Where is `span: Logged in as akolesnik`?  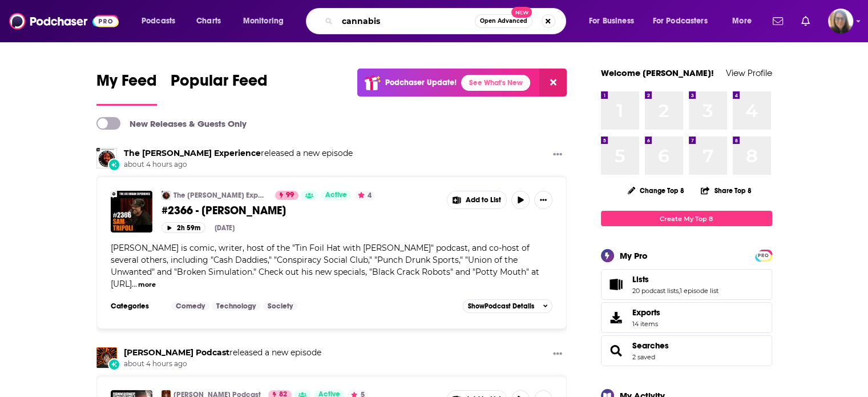
span: Logged in as akolesnik is located at coordinates (841, 21).